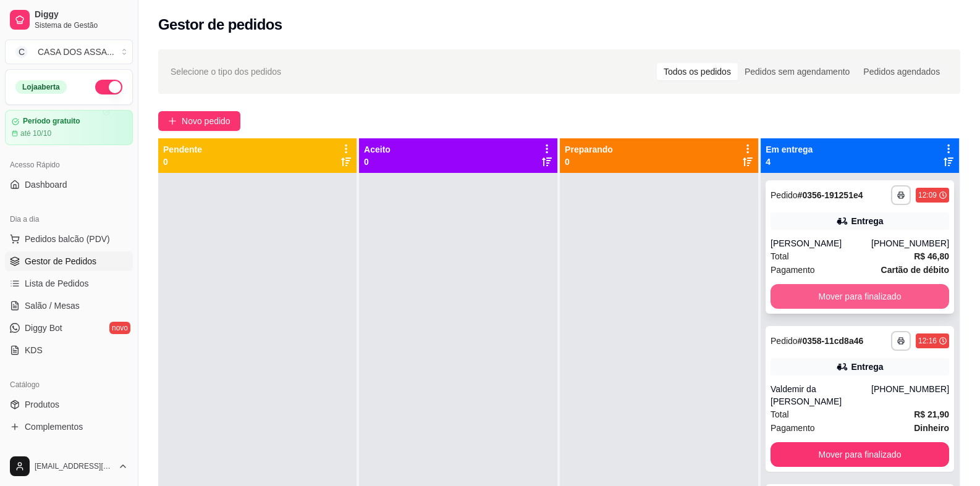 The width and height of the screenshot is (980, 486). What do you see at coordinates (33, 350) in the screenshot?
I see `span: KDS` at bounding box center [33, 350].